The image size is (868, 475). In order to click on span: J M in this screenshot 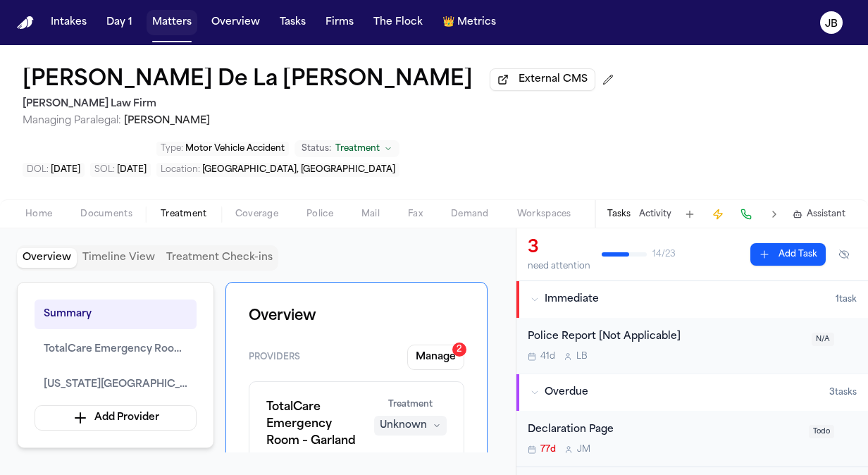, I will do `click(583, 449)`.